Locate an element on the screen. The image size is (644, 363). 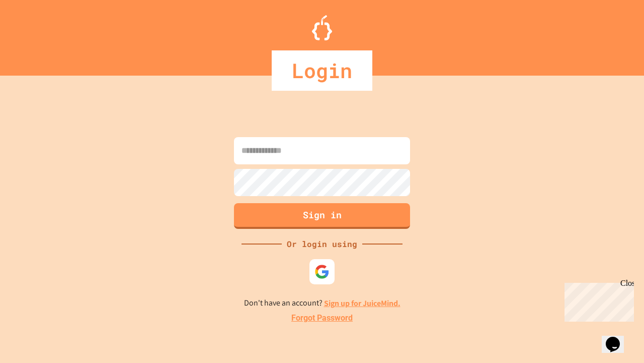
img: Logo.svg is located at coordinates (322, 28).